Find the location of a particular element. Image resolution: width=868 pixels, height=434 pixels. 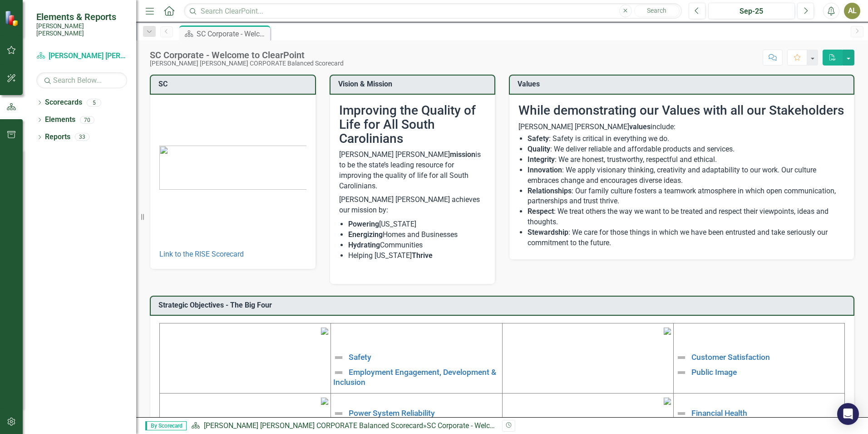

h2: Improving the Quality of Life for All South Carolinians is located at coordinates (413, 124).